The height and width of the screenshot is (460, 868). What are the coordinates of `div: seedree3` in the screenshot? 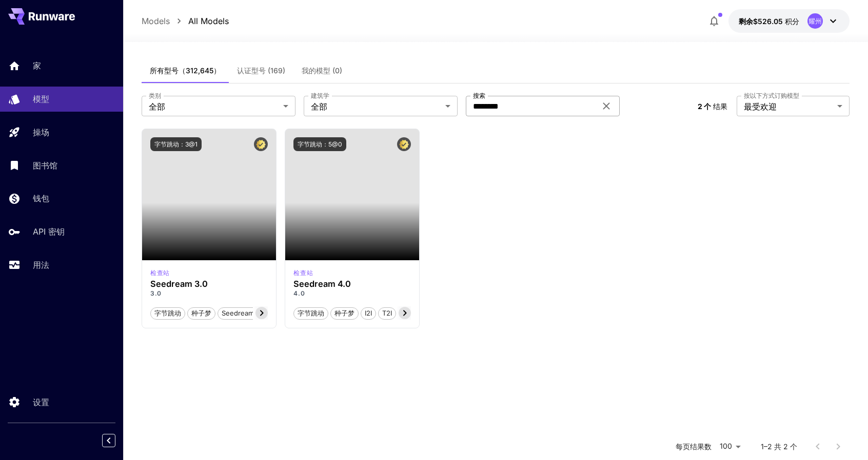 It's located at (160, 273).